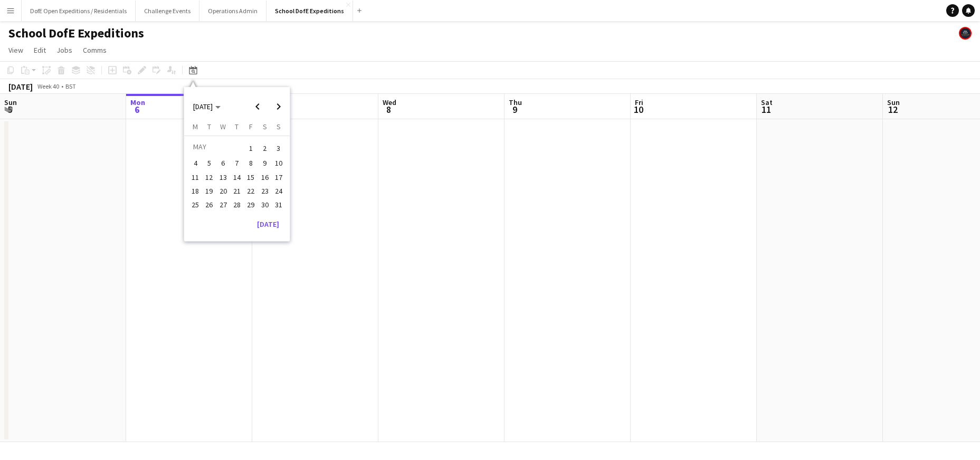 This screenshot has height=460, width=980. Describe the element at coordinates (65, 50) in the screenshot. I see `a: Jobs` at that location.